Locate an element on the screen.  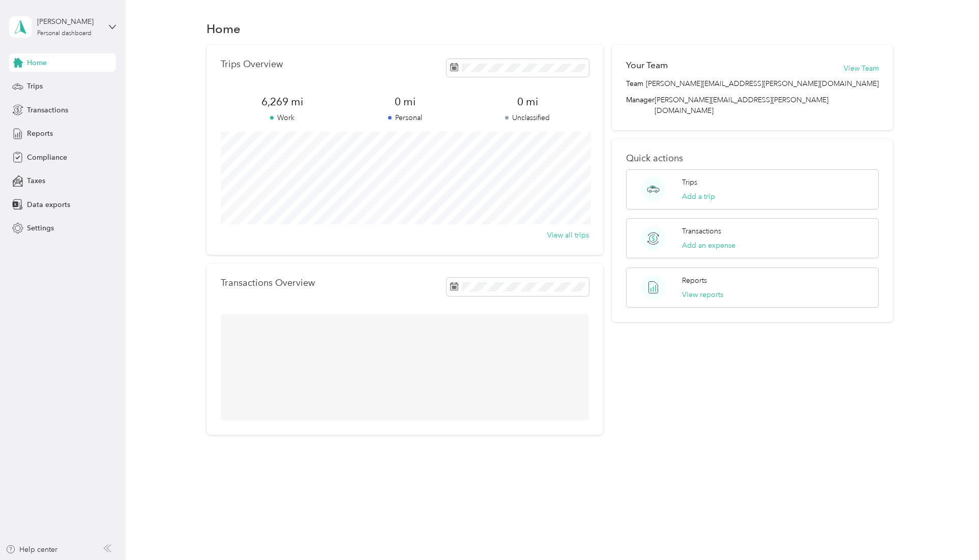
span: Compliance is located at coordinates (46, 157).